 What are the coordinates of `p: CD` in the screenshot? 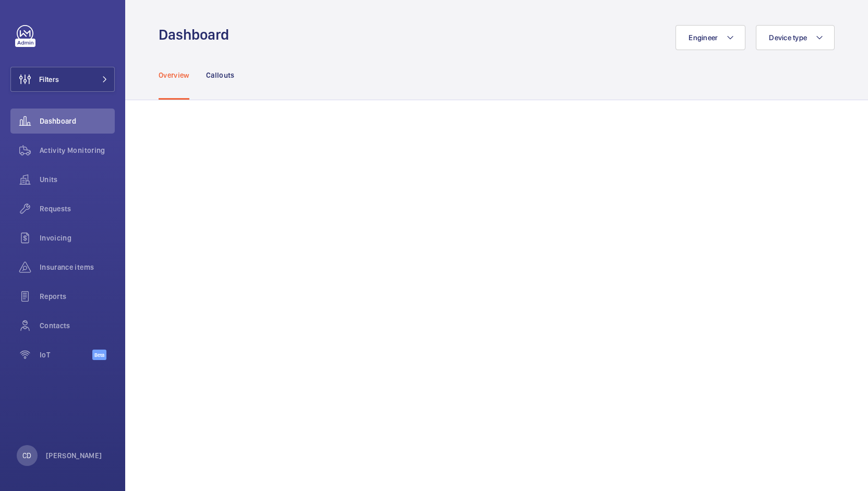 It's located at (27, 456).